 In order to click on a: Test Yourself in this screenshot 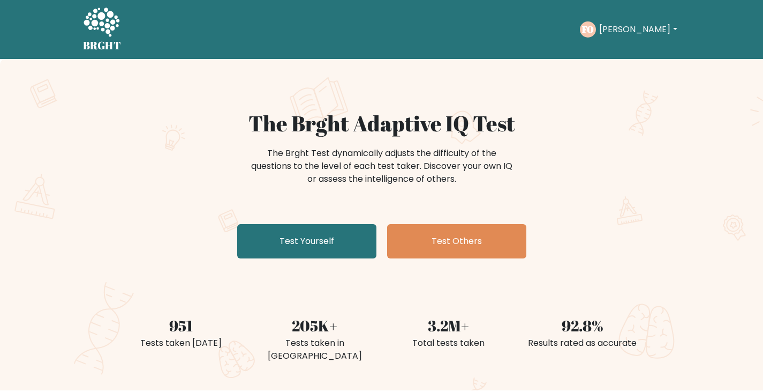, I will do `click(307, 241)`.